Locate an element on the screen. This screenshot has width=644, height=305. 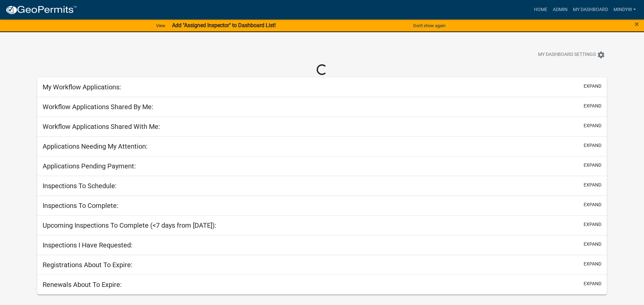
span: My Dashboard Settings is located at coordinates (566, 54).